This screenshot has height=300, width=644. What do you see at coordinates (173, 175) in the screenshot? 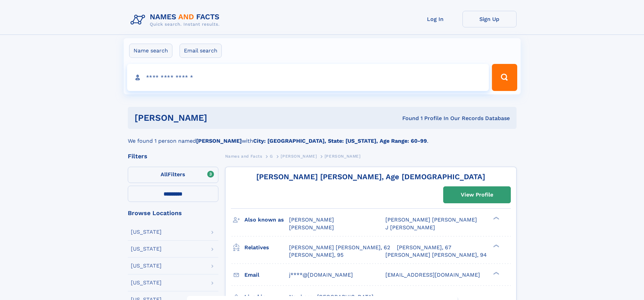
I see `label: Filters` at bounding box center [173, 175].